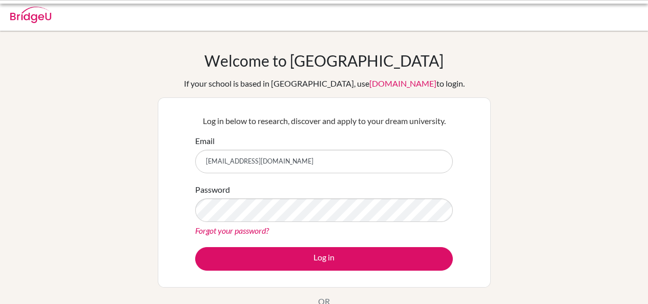 The height and width of the screenshot is (304, 648). I want to click on label: Email, so click(205, 141).